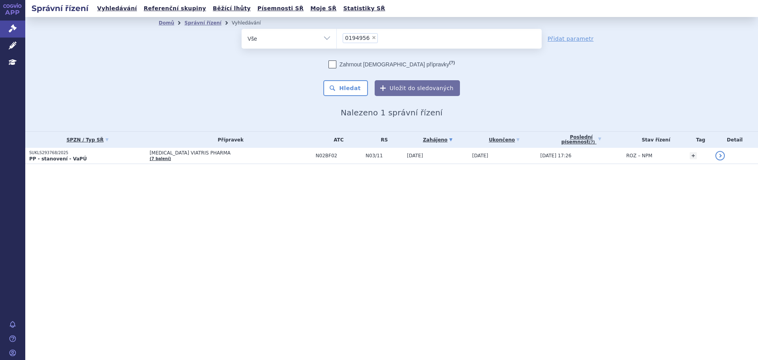 Image resolution: width=758 pixels, height=360 pixels. What do you see at coordinates (339, 156) in the screenshot?
I see `span: N02BF02` at bounding box center [339, 156].